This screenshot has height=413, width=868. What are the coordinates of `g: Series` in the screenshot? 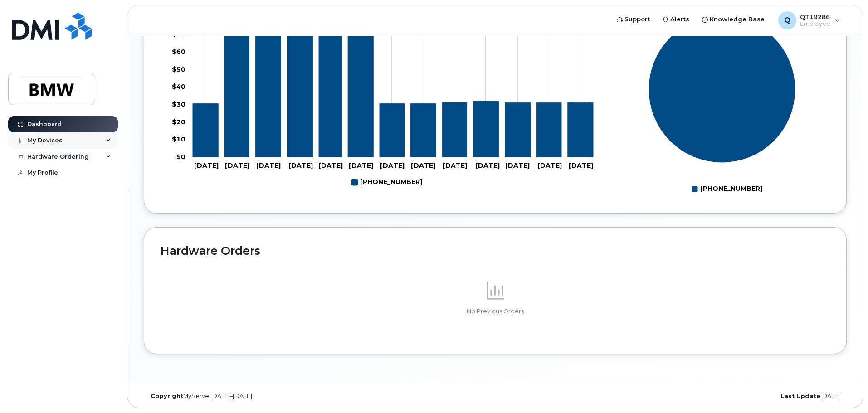 It's located at (722, 89).